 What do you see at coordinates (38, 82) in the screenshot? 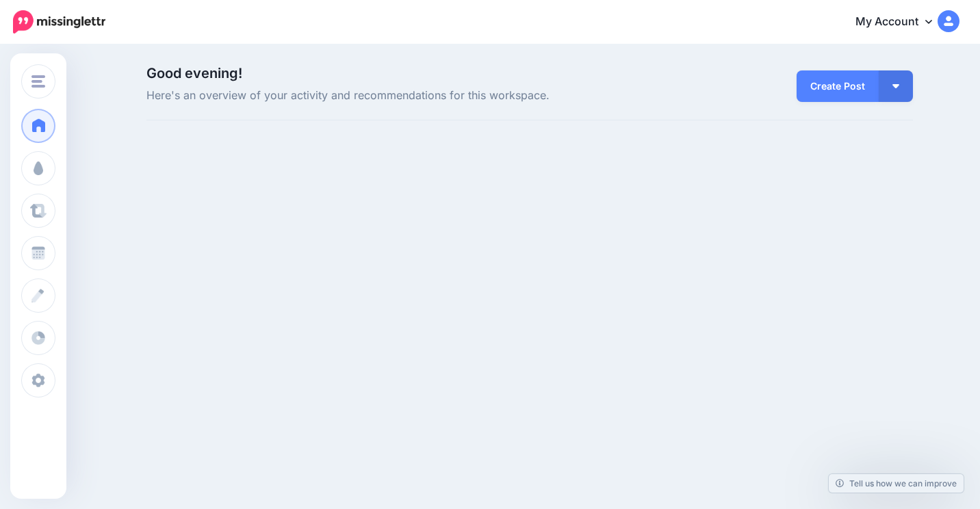
I see `img: menu.png` at bounding box center [38, 82].